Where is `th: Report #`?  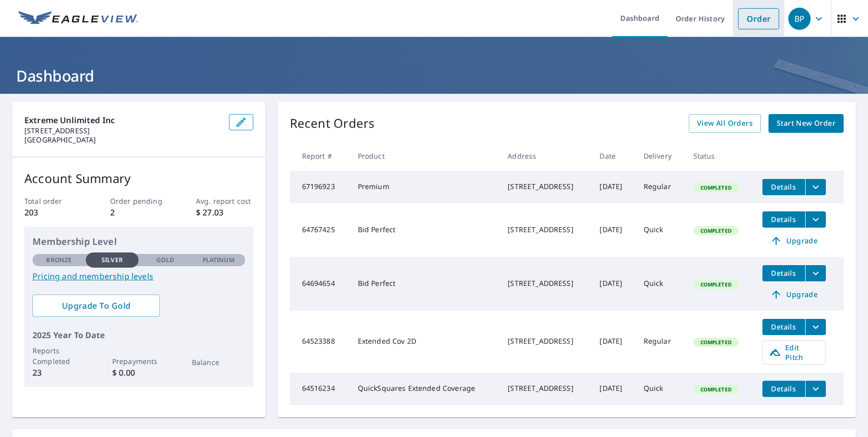 th: Report # is located at coordinates (319, 155).